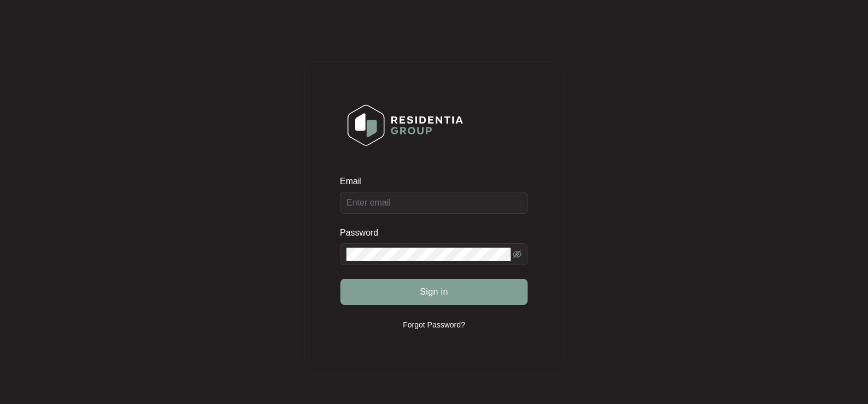 The height and width of the screenshot is (404, 868). Describe the element at coordinates (405, 125) in the screenshot. I see `img: Login Logo` at that location.